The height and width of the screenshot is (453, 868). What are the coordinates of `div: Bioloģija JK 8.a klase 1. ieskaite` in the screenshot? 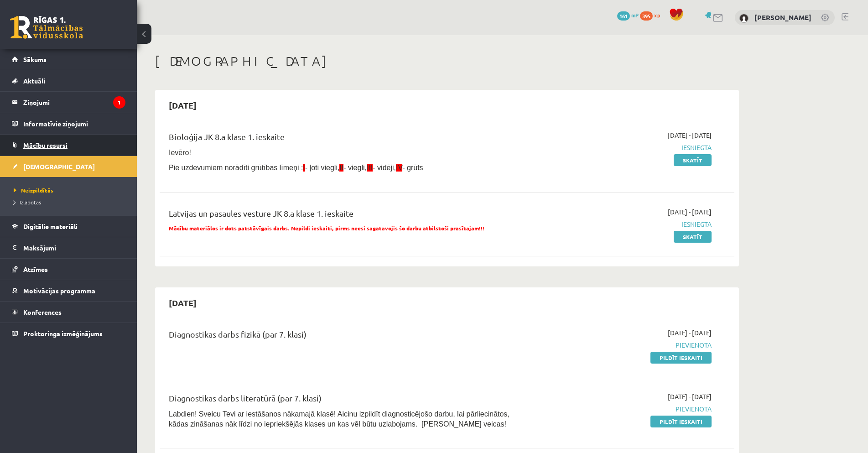 It's located at (347, 139).